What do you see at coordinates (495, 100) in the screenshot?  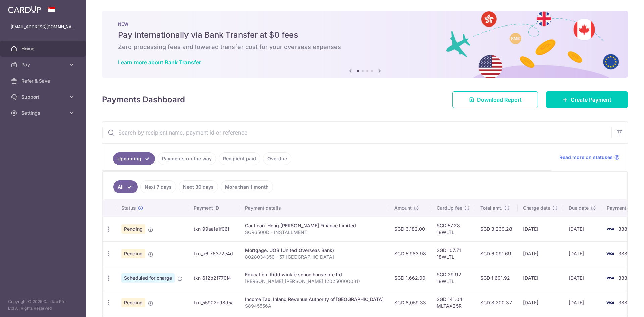 I see `a: Download Report` at bounding box center [495, 100].